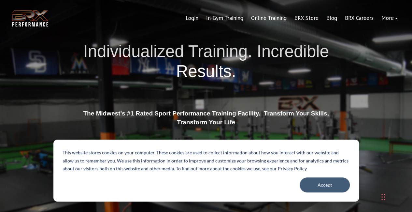  Describe the element at coordinates (292, 18) in the screenshot. I see `div: Navigation Menu` at that location.